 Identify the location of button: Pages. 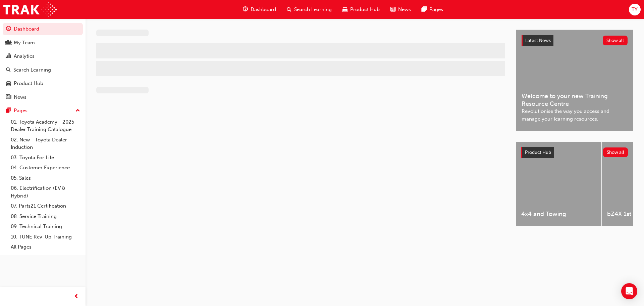
(42, 110).